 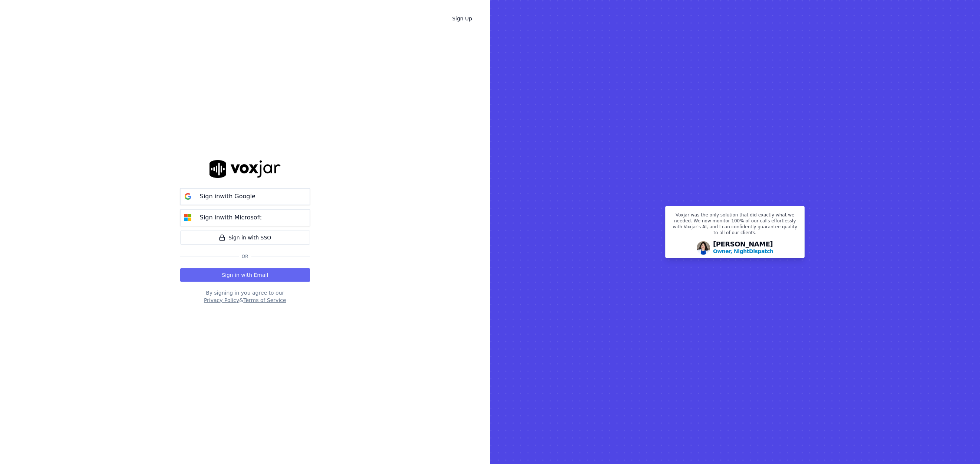 I want to click on img: microsoft Sign in button, so click(x=188, y=218).